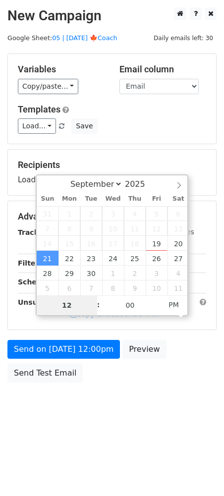  Describe the element at coordinates (156, 213) in the screenshot. I see `span: September 5, 2025` at that location.